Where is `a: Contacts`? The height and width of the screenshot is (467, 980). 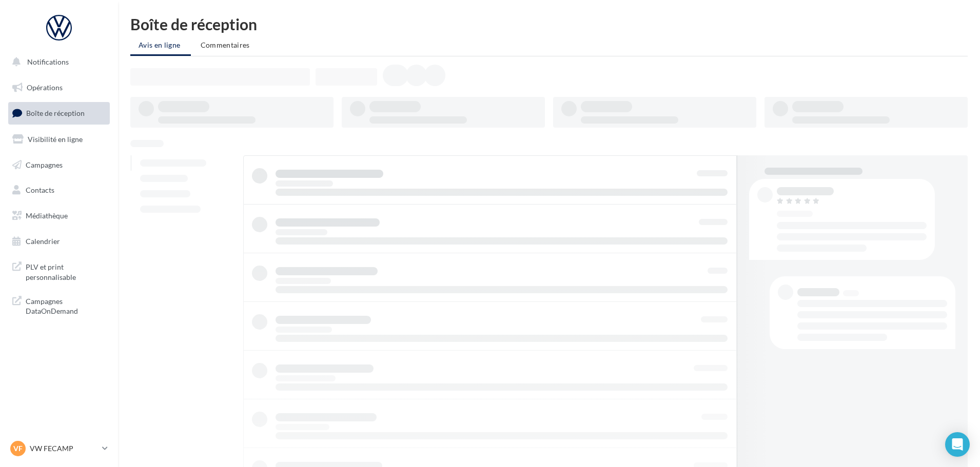
a: Contacts is located at coordinates (59, 190).